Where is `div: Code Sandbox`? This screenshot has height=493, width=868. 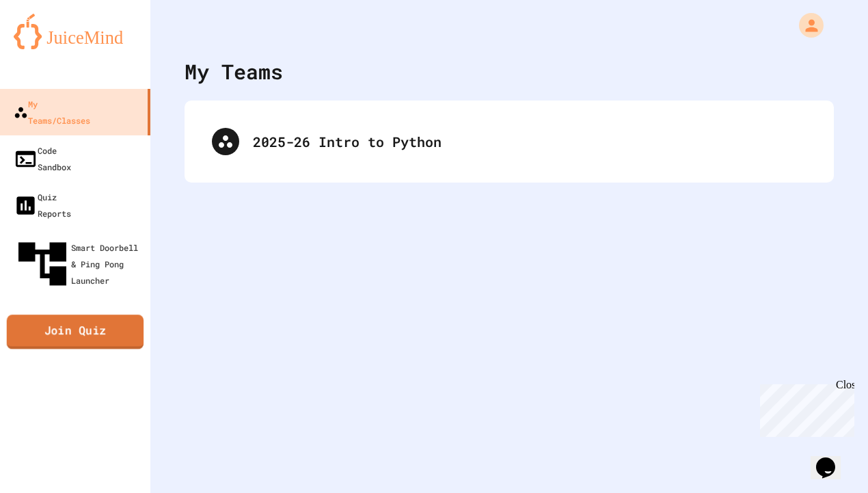 div: Code Sandbox is located at coordinates (43, 159).